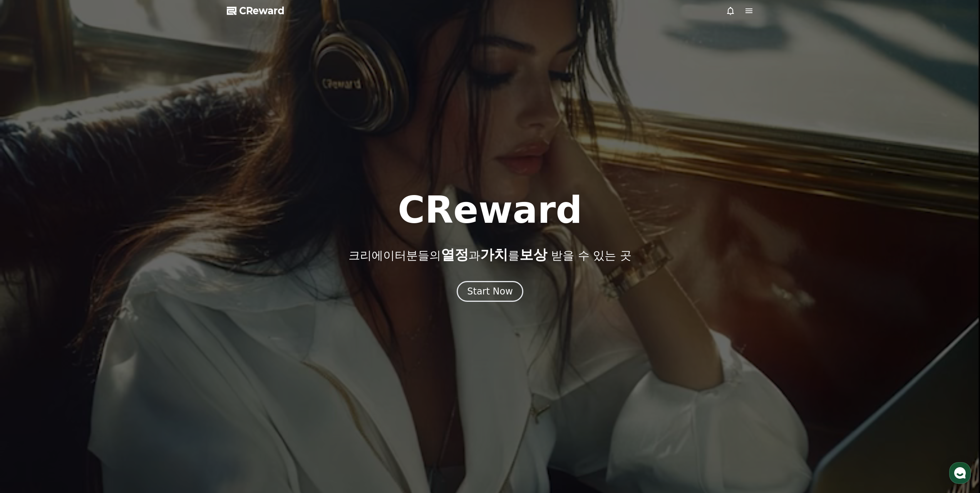 This screenshot has height=493, width=980. I want to click on span: CReward, so click(261, 11).